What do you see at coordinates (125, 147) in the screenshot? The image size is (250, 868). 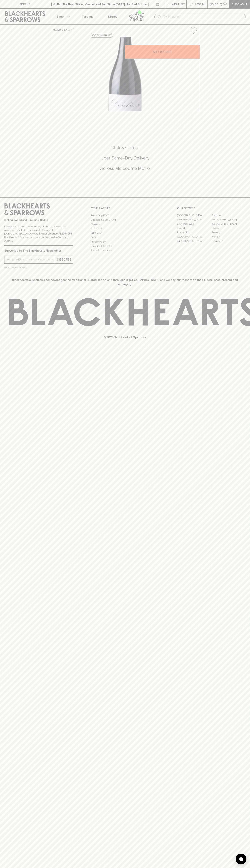 I see `h5: Click & Collect` at bounding box center [125, 147].